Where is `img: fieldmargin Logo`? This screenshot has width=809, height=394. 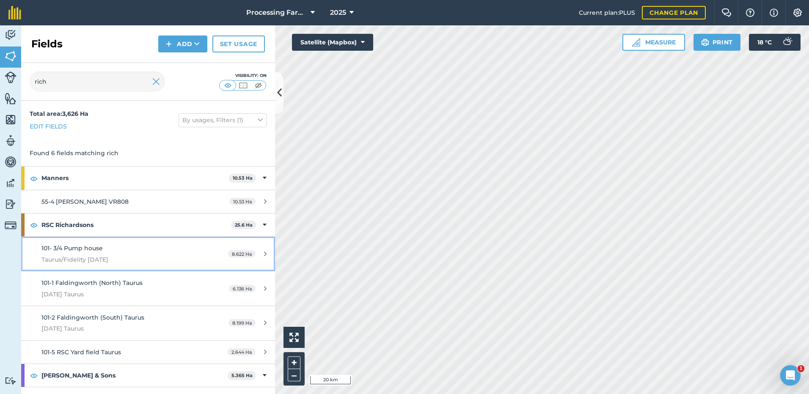 img: fieldmargin Logo is located at coordinates (15, 13).